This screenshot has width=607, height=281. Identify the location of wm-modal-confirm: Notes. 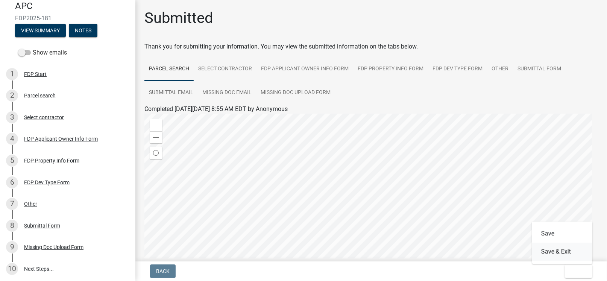
(83, 31).